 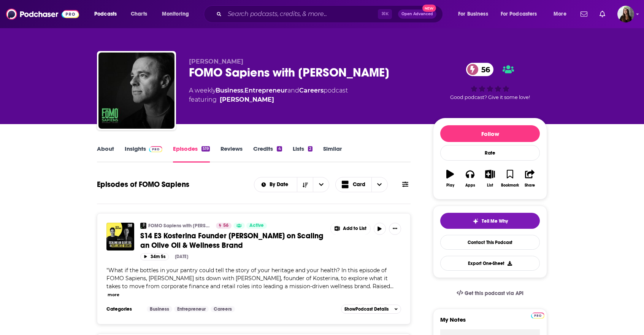 What do you see at coordinates (490, 133) in the screenshot?
I see `button: Follow` at bounding box center [490, 133].